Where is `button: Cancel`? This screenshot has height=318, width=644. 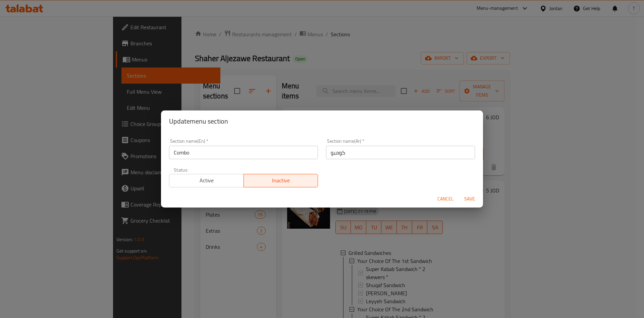 button: Cancel is located at coordinates (445, 199).